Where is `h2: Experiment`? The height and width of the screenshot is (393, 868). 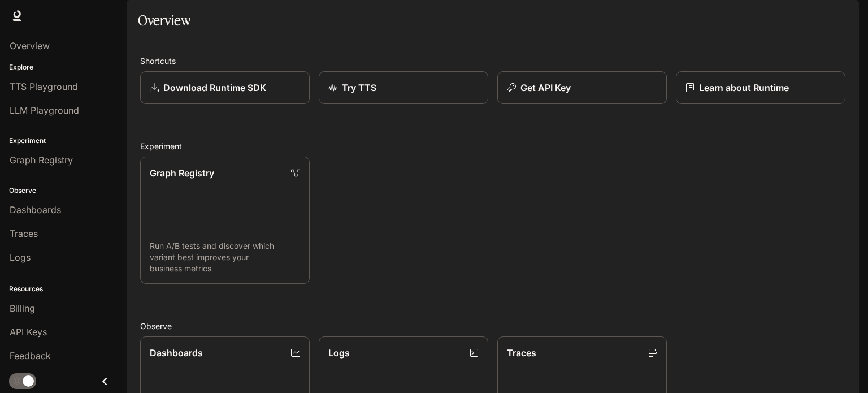
h2: Experiment is located at coordinates (492, 146).